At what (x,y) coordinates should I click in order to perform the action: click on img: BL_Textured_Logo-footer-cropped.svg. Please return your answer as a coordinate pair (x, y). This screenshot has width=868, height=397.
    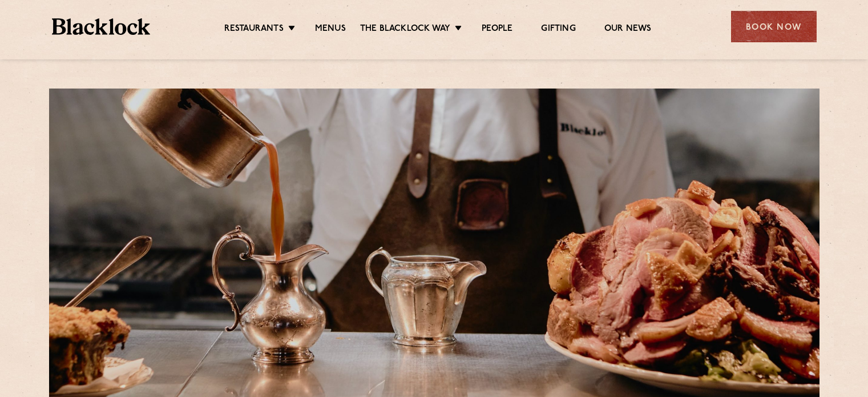
    Looking at the image, I should click on (101, 27).